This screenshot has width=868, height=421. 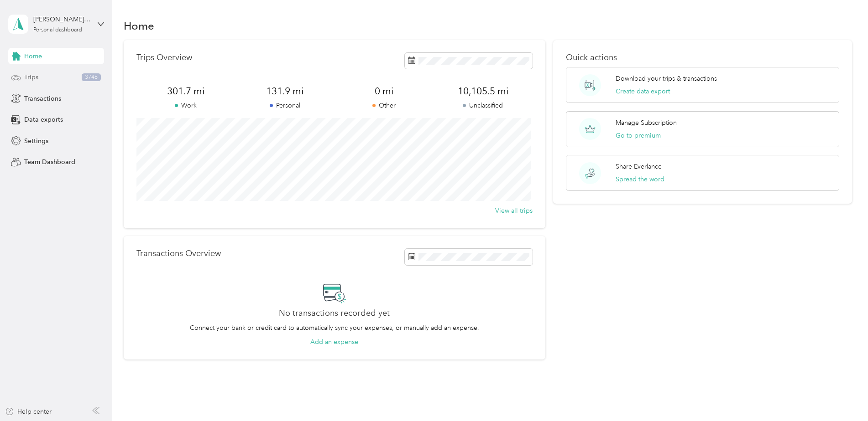 I want to click on button: Go to premium, so click(x=638, y=136).